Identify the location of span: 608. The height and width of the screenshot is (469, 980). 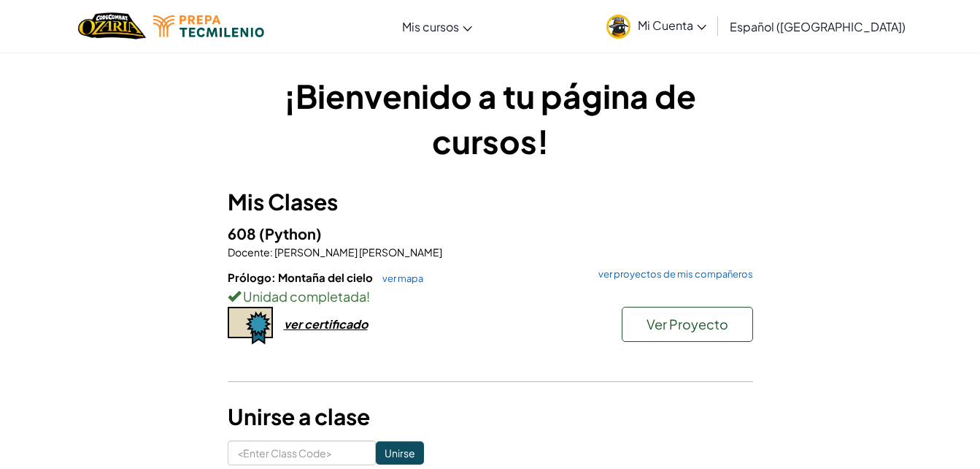
(243, 233).